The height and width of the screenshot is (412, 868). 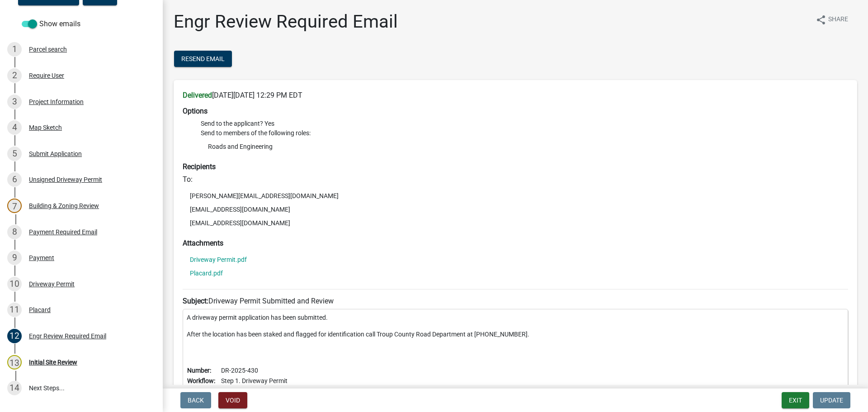 What do you see at coordinates (195, 301) in the screenshot?
I see `strong: Subject:` at bounding box center [195, 301].